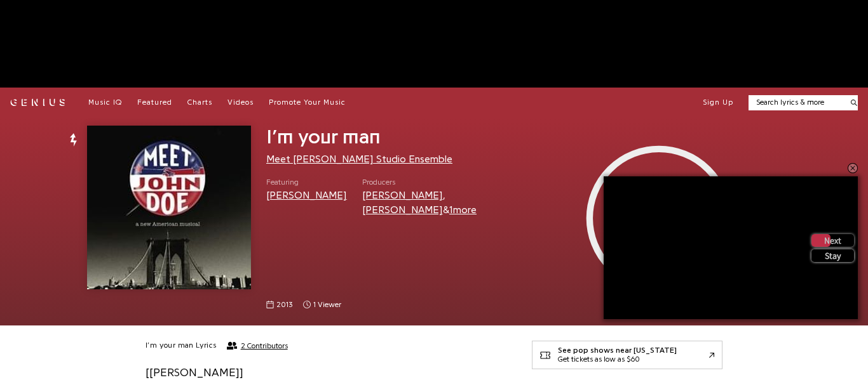  I want to click on span: Featured, so click(154, 102).